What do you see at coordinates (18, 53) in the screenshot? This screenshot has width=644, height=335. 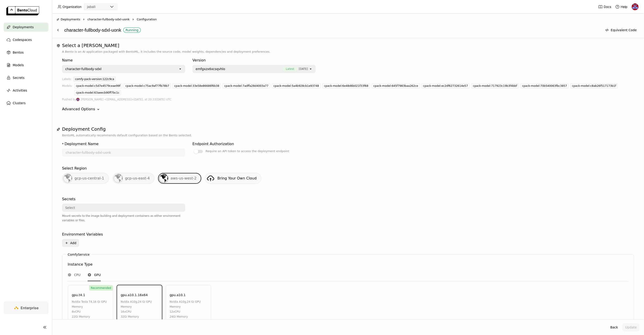 I see `span: Bentos` at bounding box center [18, 53].